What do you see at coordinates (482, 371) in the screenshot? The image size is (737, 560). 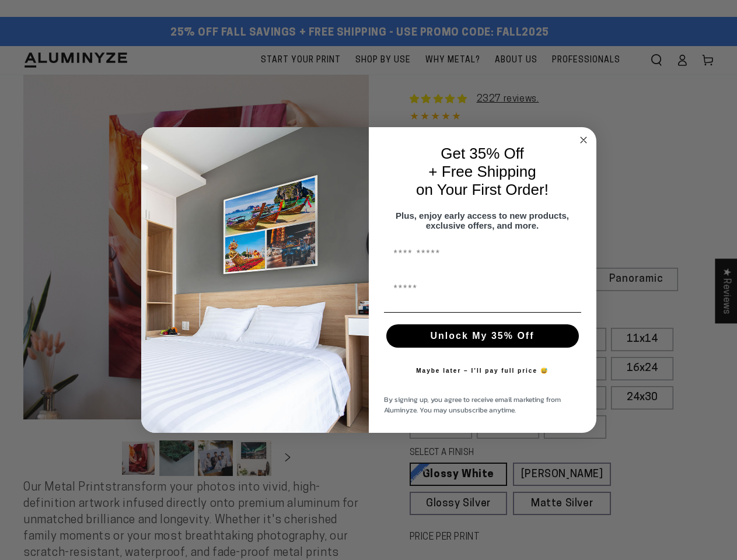 I see `button: Maybe later – I’ll pay full price 😅` at bounding box center [482, 371].